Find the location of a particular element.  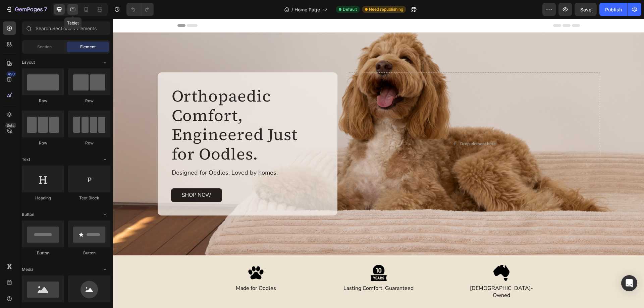

span: Layout is located at coordinates (28, 63).